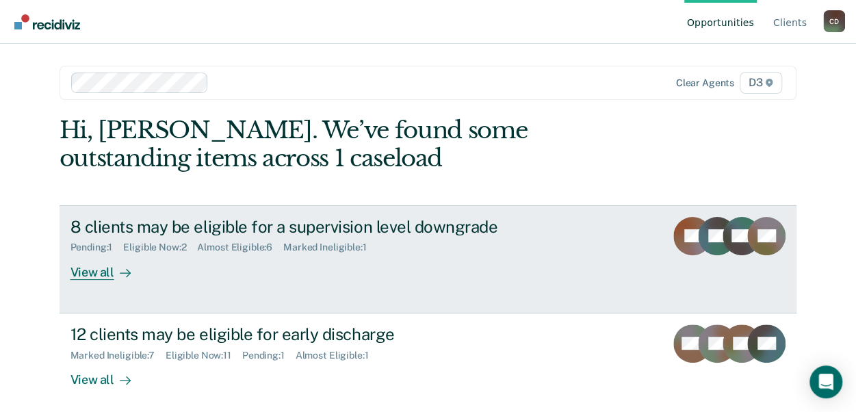  I want to click on div: Marked Ineligible : 7, so click(118, 355).